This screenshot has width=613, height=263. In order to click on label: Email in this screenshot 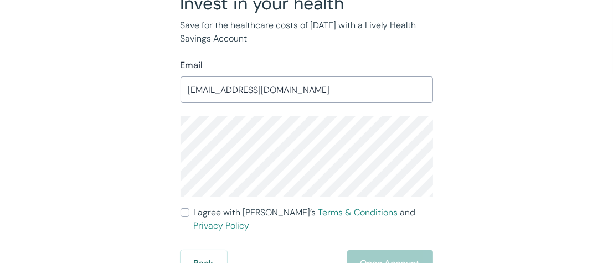, I will do `click(192, 65)`.